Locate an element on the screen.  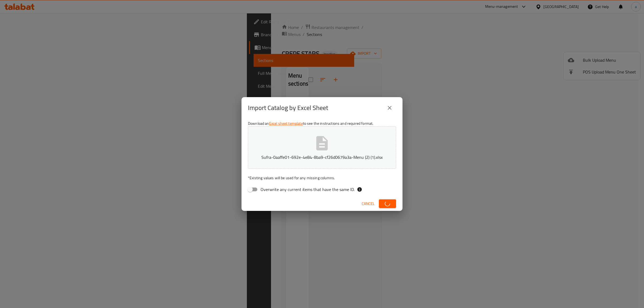
h2: Import Catalog by Excel Sheet is located at coordinates (288, 108).